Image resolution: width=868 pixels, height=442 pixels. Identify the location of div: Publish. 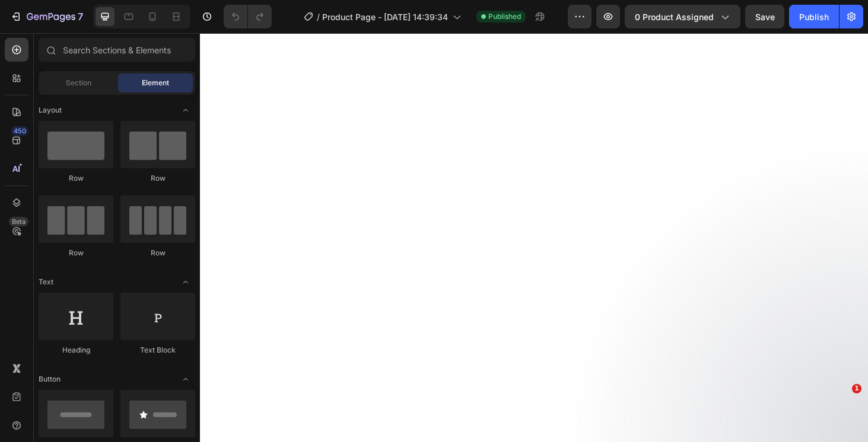
(814, 17).